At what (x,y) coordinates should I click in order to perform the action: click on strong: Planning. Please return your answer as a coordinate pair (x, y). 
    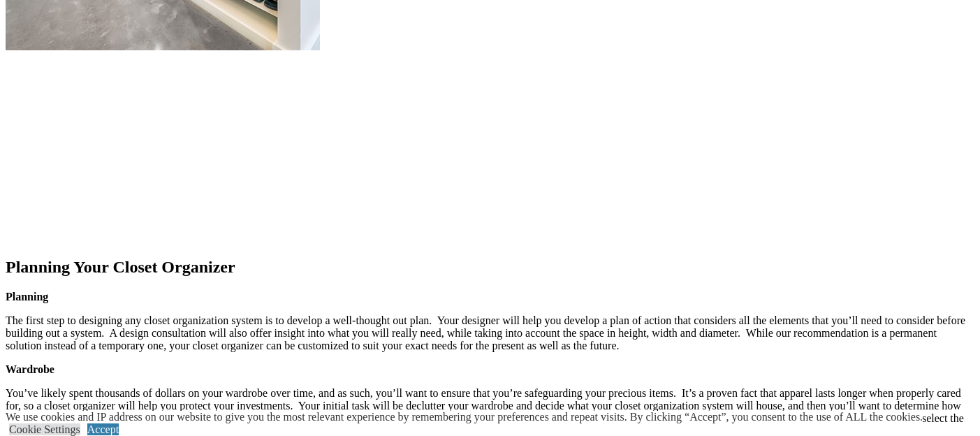
    Looking at the image, I should click on (26, 296).